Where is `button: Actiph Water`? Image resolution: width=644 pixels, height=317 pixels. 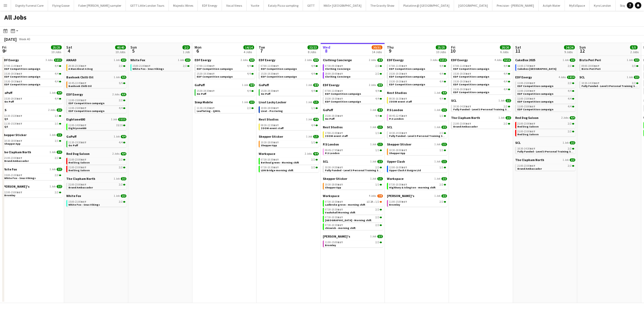 button: Actiph Water is located at coordinates (552, 5).